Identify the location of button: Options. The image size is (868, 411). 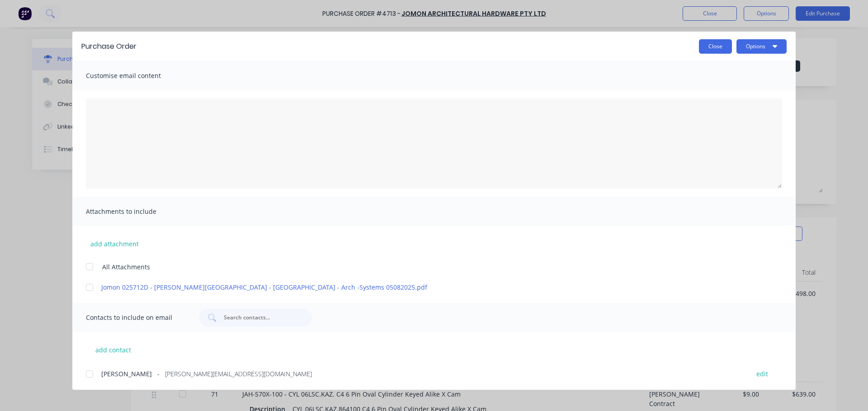
(761, 47).